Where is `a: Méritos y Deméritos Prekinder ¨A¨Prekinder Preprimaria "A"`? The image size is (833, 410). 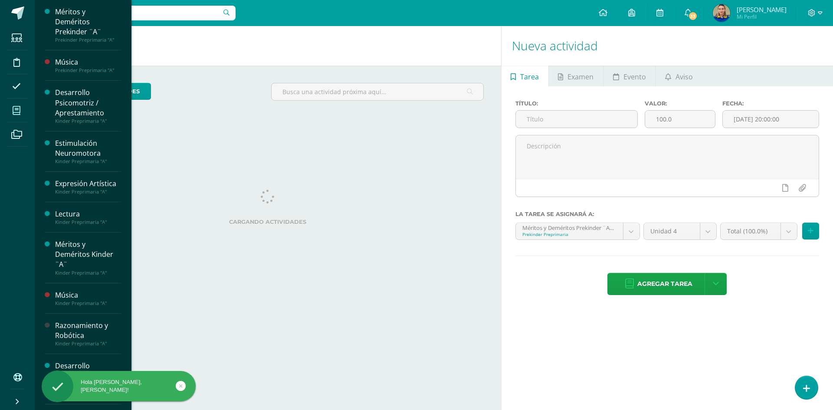
a: Méritos y Deméritos Prekinder ¨A¨Prekinder Preprimaria "A" is located at coordinates (88, 25).